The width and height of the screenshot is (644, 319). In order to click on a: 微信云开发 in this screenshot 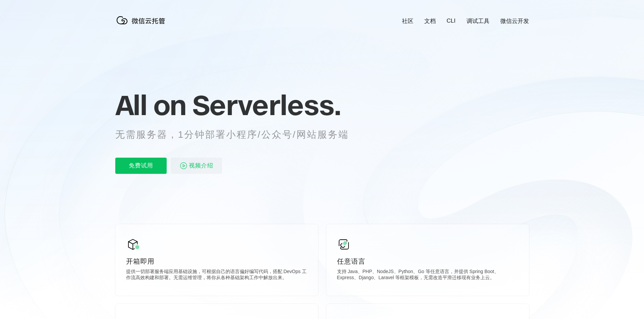, I will do `click(514, 21)`.